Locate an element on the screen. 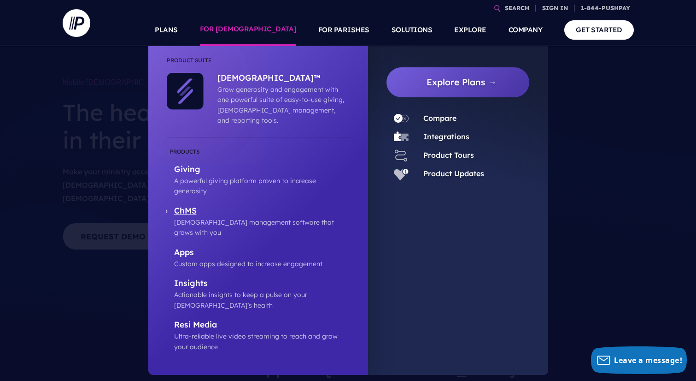 This screenshot has width=696, height=381. a: Product Tours - Icon is located at coordinates (401, 155).